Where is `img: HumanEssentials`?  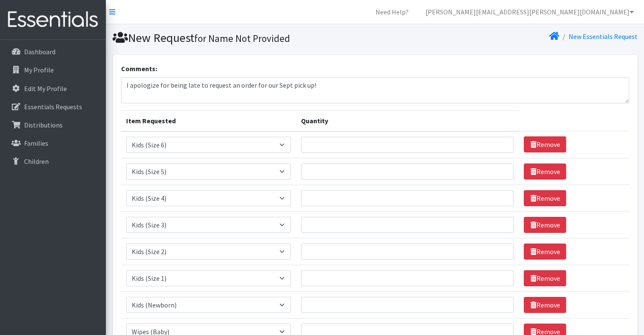 img: HumanEssentials is located at coordinates (53, 20).